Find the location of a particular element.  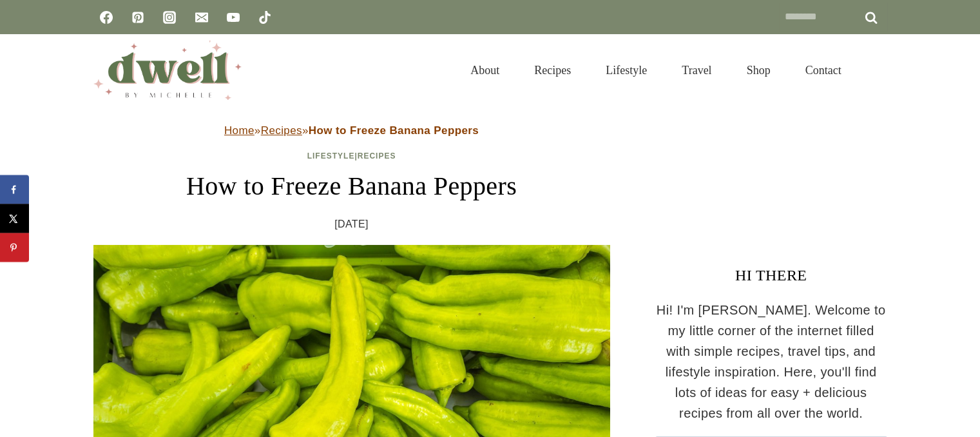

a: Email is located at coordinates (202, 17).